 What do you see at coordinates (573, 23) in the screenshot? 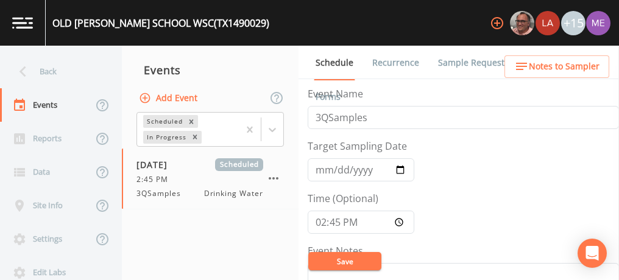
I see `div: +15` at bounding box center [573, 23].